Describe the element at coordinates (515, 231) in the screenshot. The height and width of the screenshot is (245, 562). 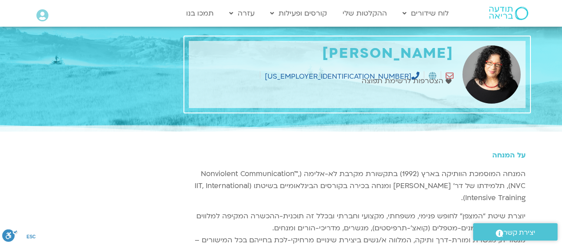
I see `a: יצירת קשר` at that location.